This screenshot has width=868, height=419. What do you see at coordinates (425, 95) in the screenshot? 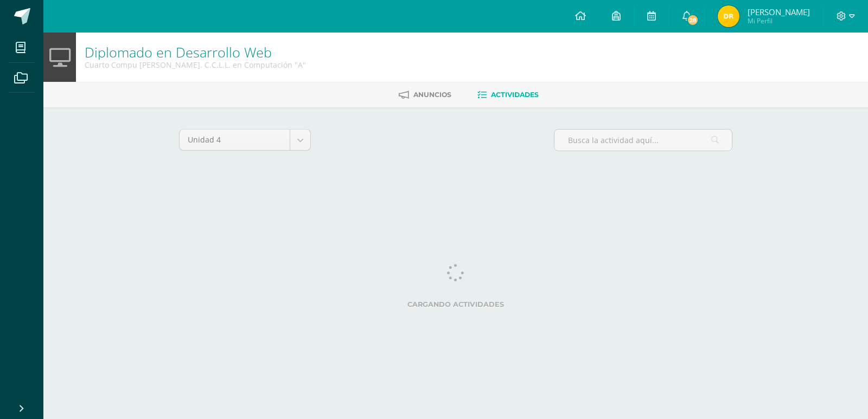
I see `a: Anuncios` at bounding box center [425, 95].